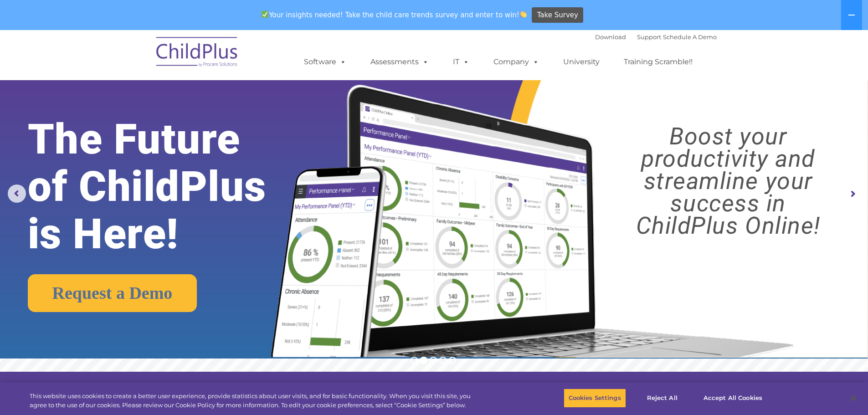  I want to click on a: Request a Demo, so click(113, 293).